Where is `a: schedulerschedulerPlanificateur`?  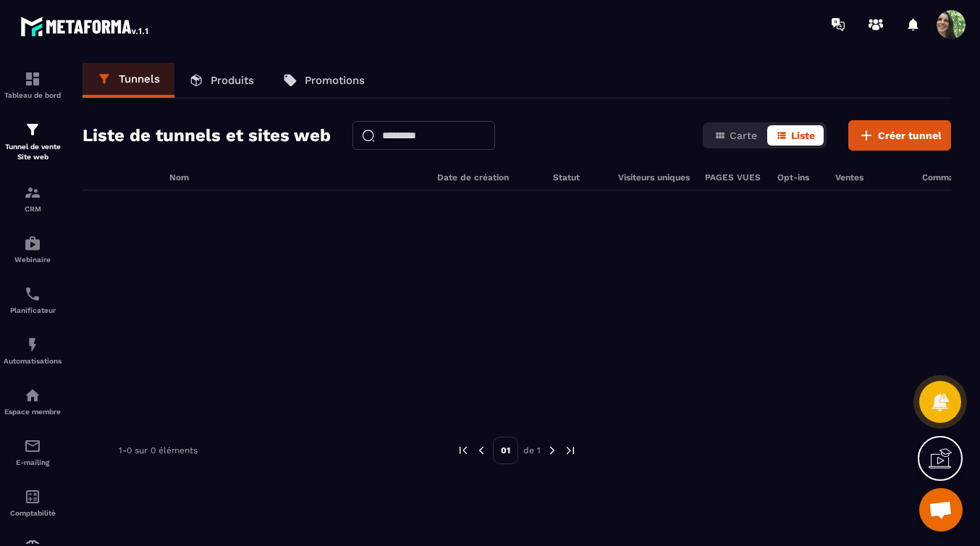
a: schedulerschedulerPlanificateur is located at coordinates (33, 300).